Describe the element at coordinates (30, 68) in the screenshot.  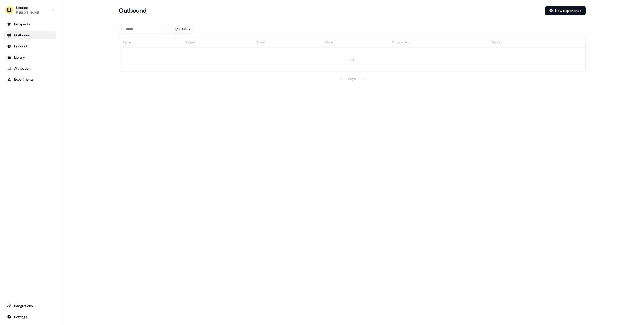
I see `a: Go to attribution` at that location.